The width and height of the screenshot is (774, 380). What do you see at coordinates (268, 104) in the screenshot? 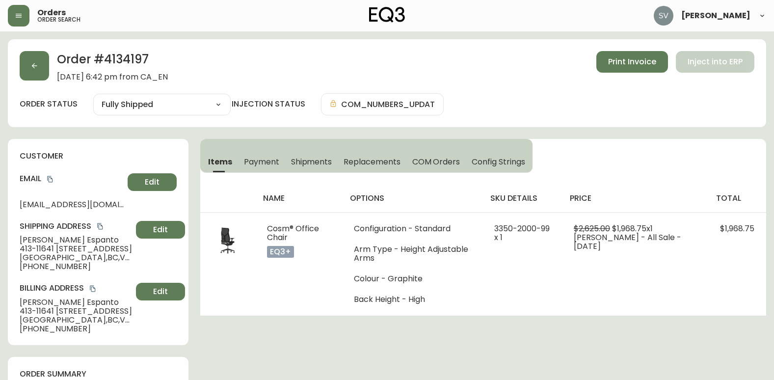
I see `h4: injection status` at bounding box center [268, 104].